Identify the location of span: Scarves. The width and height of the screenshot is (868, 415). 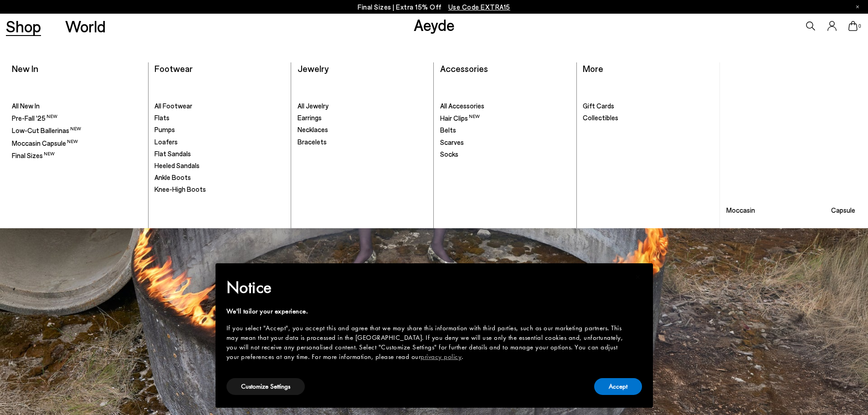
(452, 142).